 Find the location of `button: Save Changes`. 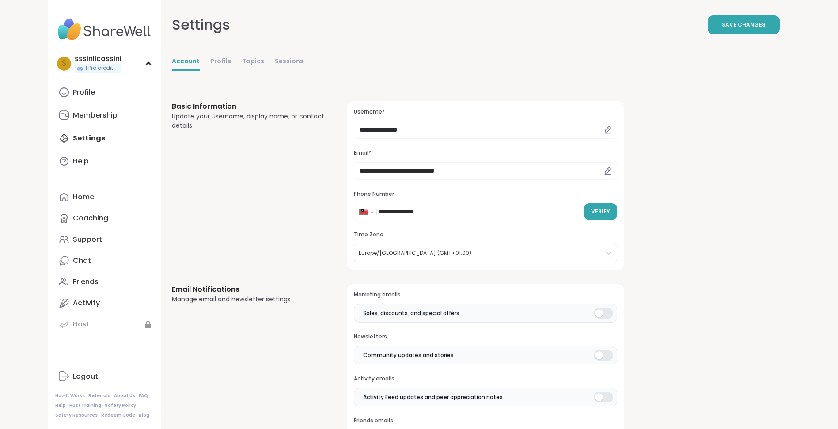

button: Save Changes is located at coordinates (743, 25).